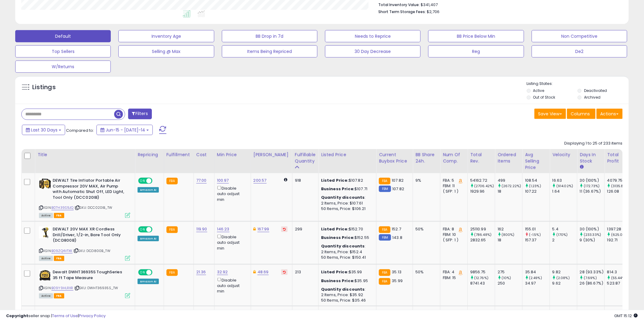 Image resolution: width=644 pixels, height=322 pixels. I want to click on button: BB Price Below Min, so click(476, 36).